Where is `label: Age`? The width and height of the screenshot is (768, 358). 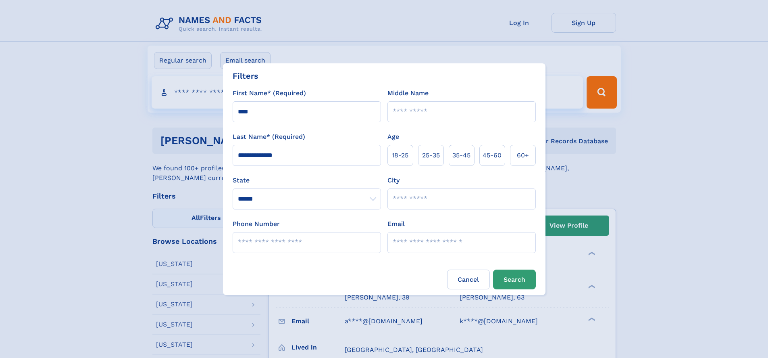
label: Age is located at coordinates (393, 137).